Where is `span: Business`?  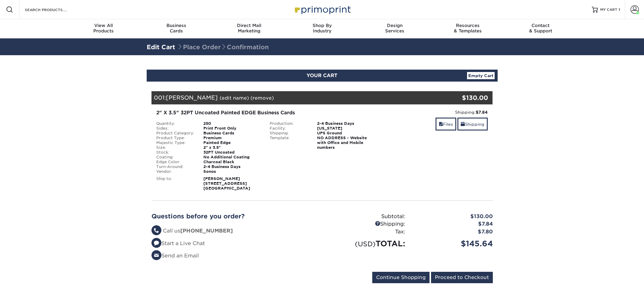 span: Business is located at coordinates (176, 25).